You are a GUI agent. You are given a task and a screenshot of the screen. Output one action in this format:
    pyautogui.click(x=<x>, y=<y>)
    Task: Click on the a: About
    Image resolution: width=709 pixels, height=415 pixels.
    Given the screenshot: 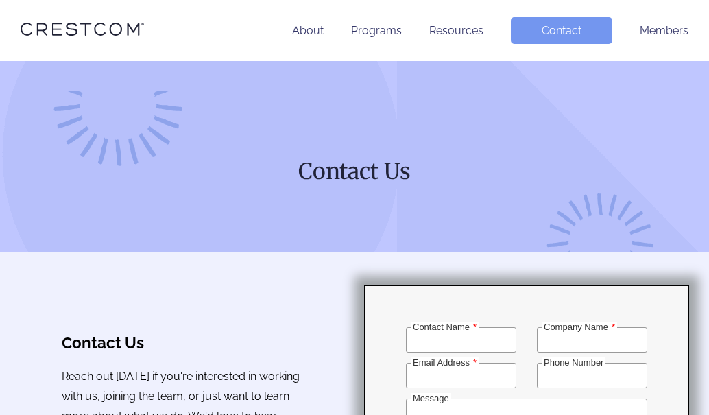 What is the action you would take?
    pyautogui.click(x=308, y=30)
    